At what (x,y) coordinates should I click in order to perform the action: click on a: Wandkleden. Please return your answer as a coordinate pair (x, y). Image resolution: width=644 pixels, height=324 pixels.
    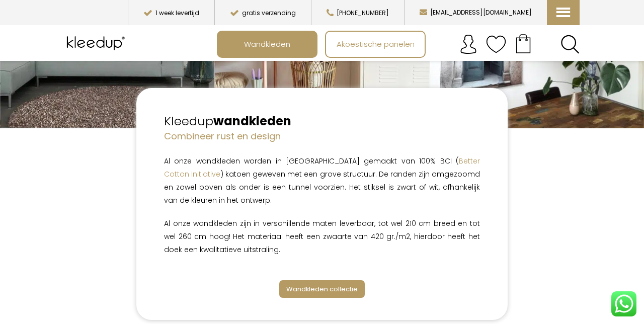
    Looking at the image, I should click on (267, 44).